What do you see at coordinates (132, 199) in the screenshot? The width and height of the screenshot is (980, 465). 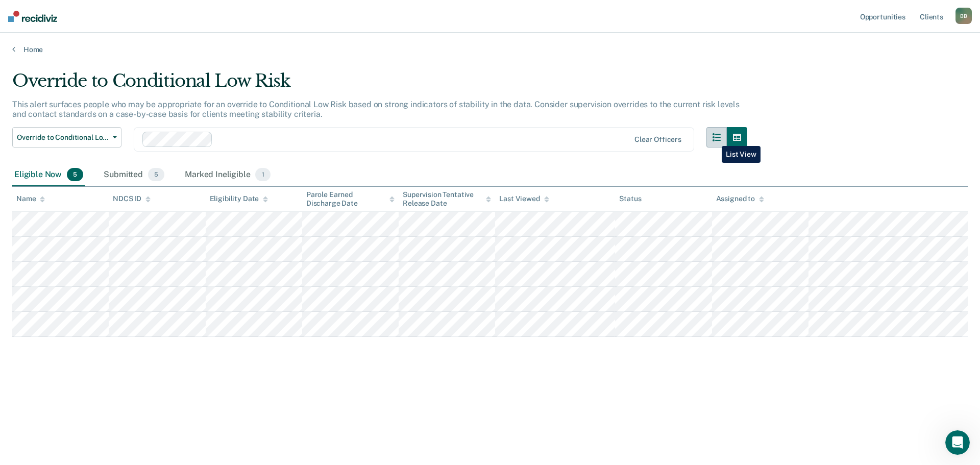 I see `div: NDCS ID` at bounding box center [132, 199].